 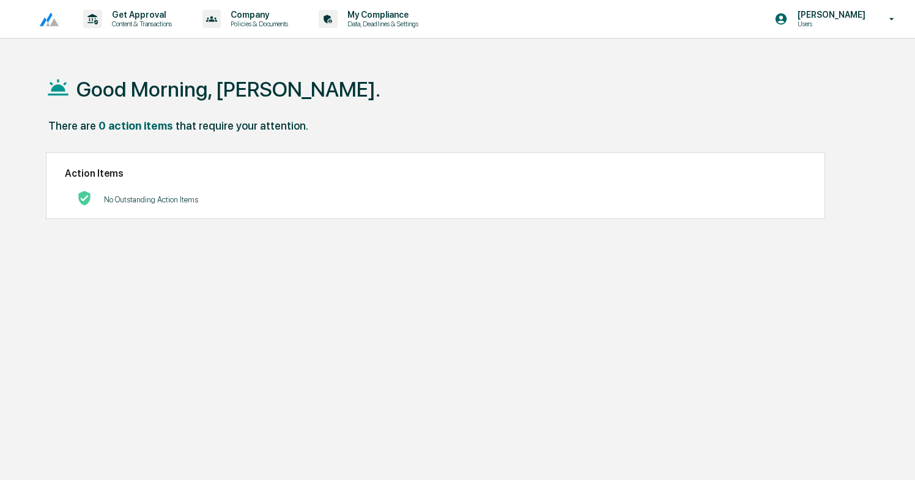 What do you see at coordinates (381, 24) in the screenshot?
I see `p: Data, Deadlines & Settings` at bounding box center [381, 24].